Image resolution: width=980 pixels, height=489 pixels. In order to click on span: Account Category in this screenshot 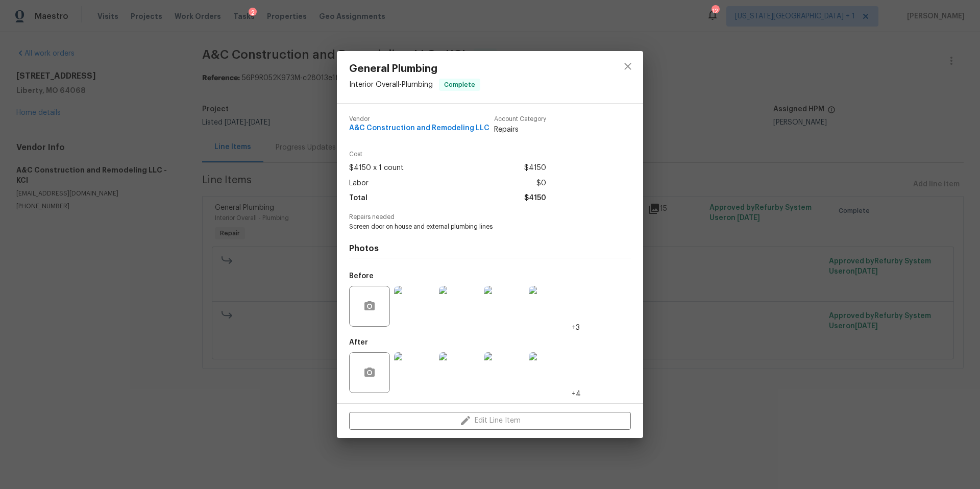, I will do `click(520, 119)`.